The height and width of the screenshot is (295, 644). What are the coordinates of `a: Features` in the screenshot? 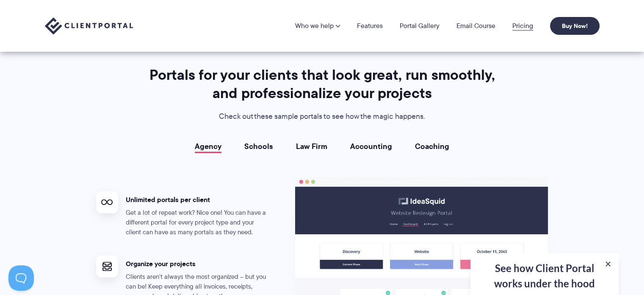 It's located at (370, 26).